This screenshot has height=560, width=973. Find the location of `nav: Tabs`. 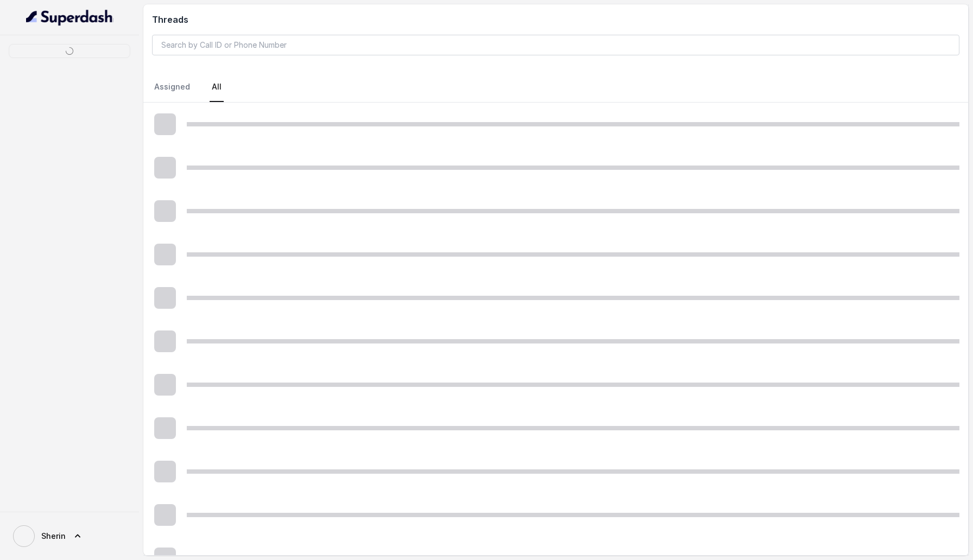

nav: Tabs is located at coordinates (555, 87).